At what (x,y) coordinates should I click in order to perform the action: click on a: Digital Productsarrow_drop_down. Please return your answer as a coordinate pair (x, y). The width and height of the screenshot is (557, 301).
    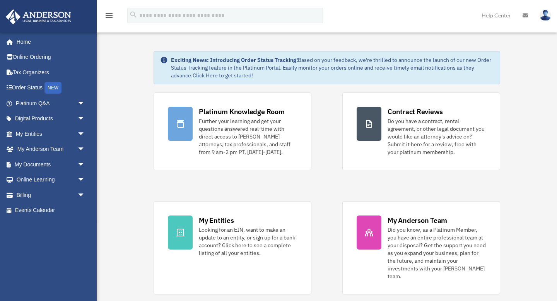
    Looking at the image, I should click on (51, 119).